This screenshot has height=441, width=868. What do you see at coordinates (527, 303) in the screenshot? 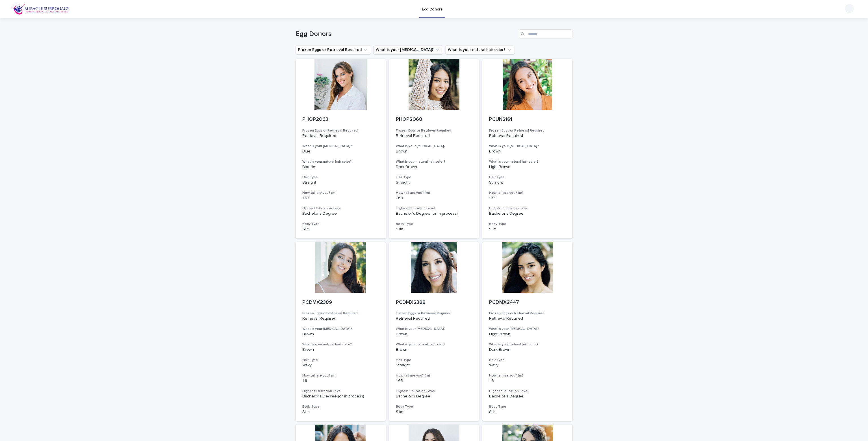
I see `p: PCDMX2447` at bounding box center [527, 303].